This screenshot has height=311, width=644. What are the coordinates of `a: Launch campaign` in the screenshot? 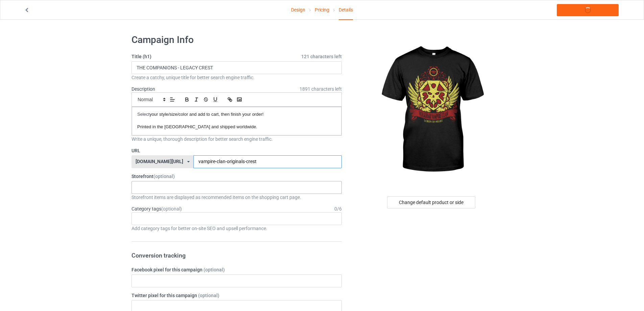 It's located at (587, 10).